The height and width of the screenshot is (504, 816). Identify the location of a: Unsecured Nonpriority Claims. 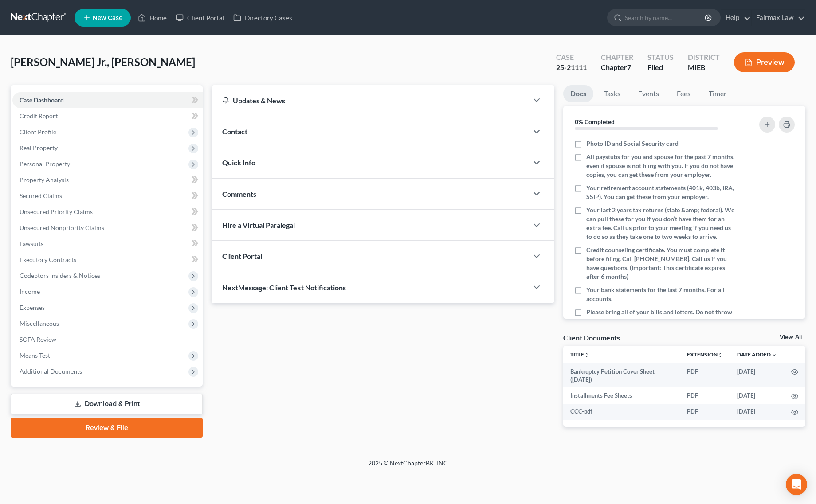
(108, 228).